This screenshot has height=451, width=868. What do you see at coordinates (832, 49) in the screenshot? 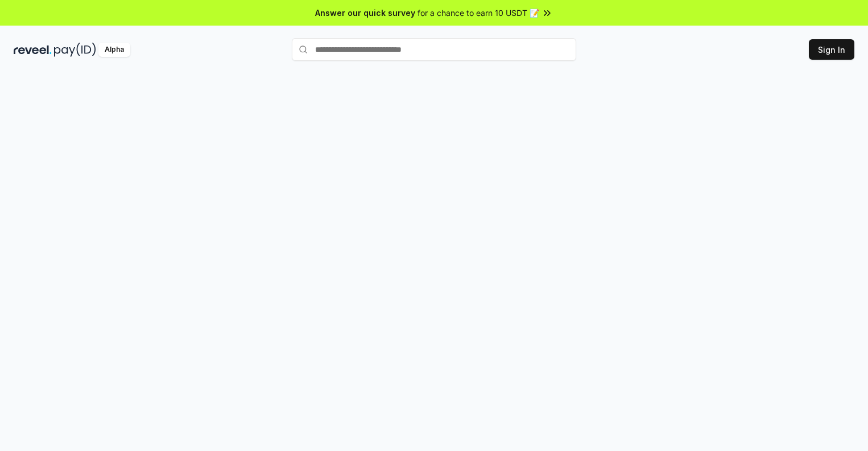
I see `button: Sign In` at bounding box center [832, 49].